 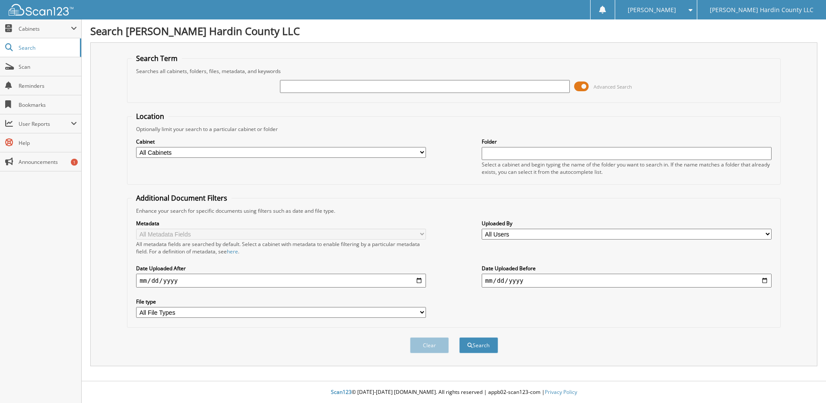 I want to click on div: Enhance your search for specific documents using filters such as date and file type., so click(x=454, y=211).